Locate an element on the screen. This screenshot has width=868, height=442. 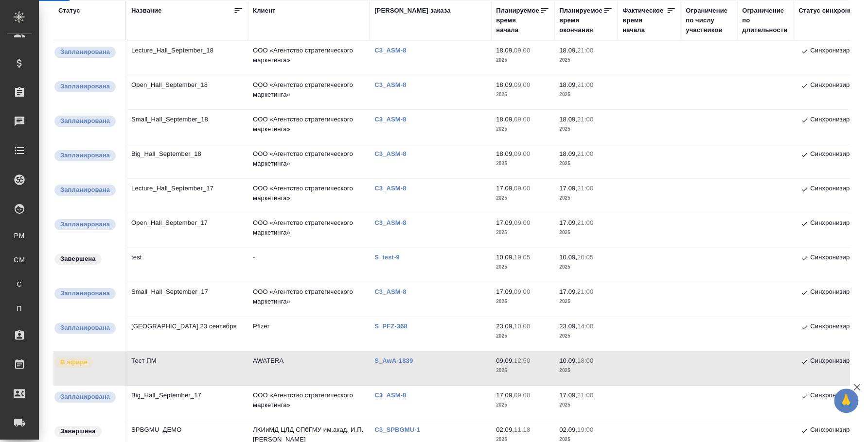
span: PM is located at coordinates (19, 236).